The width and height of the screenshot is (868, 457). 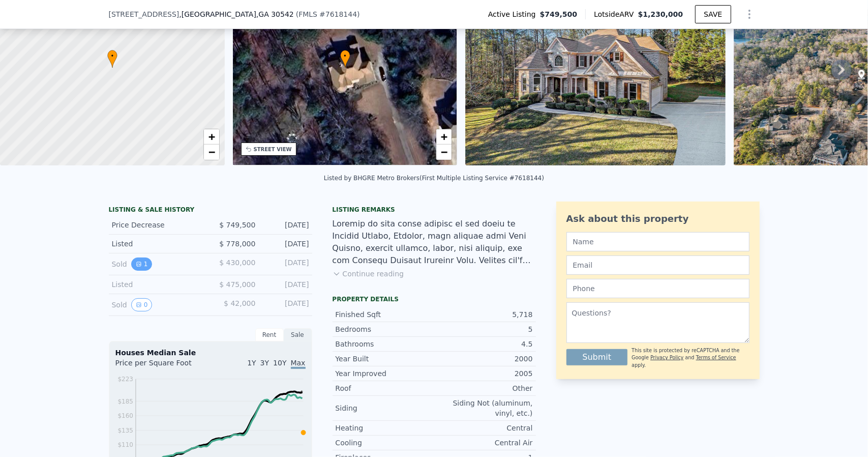 What do you see at coordinates (239, 303) in the screenshot?
I see `span: $ 42,000` at bounding box center [239, 303].